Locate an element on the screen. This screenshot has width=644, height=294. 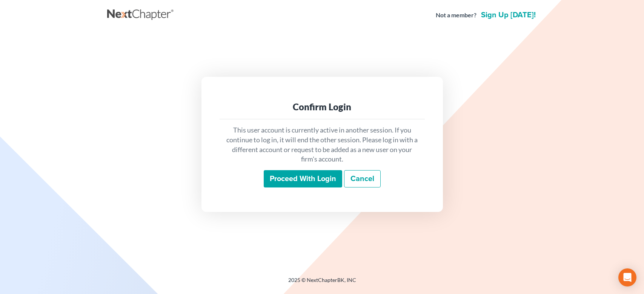
a: Cancel is located at coordinates (362, 179).